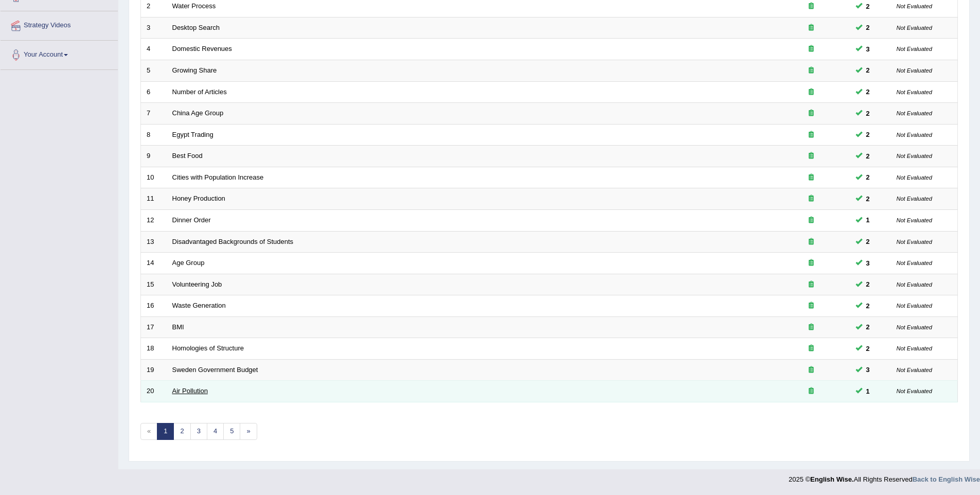 This screenshot has width=980, height=495. I want to click on td: 18, so click(154, 348).